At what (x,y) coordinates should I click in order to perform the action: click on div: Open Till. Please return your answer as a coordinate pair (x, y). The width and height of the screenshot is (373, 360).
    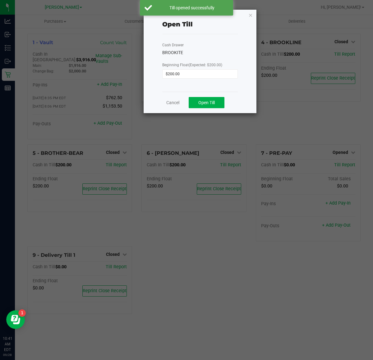
    Looking at the image, I should click on (178, 24).